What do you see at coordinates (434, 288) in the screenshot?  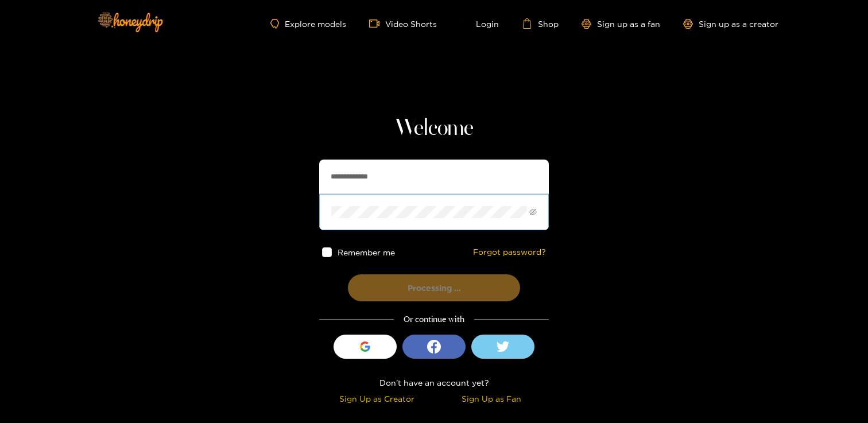 I see `button: Processing ...` at bounding box center [434, 288].